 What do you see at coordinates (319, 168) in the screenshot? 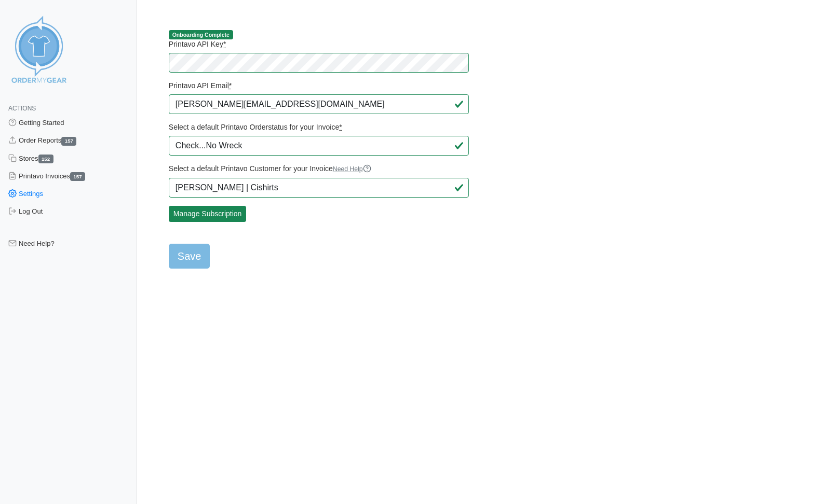
I see `label: Select a default Printavo Customer for your Invoice` at bounding box center [319, 168].